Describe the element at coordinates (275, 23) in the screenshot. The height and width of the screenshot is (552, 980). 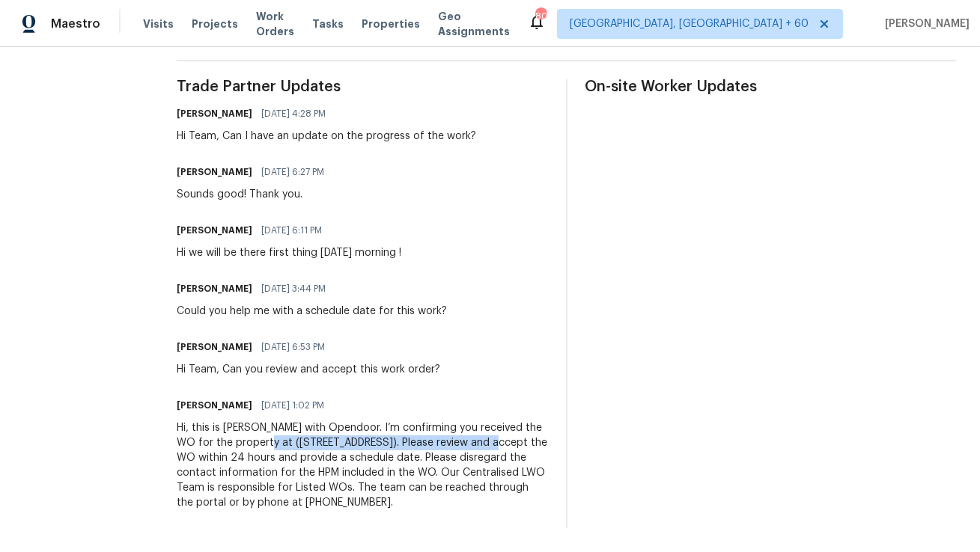
I see `span: Work Orders` at that location.